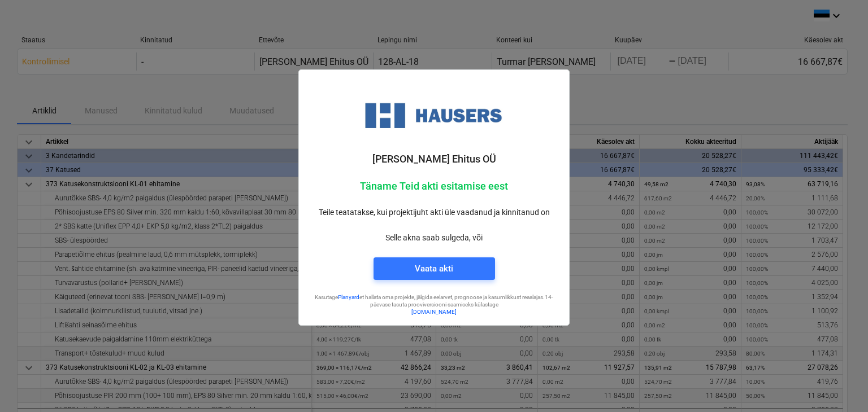  I want to click on p: Selle akna saab sulgeda, või, so click(434, 238).